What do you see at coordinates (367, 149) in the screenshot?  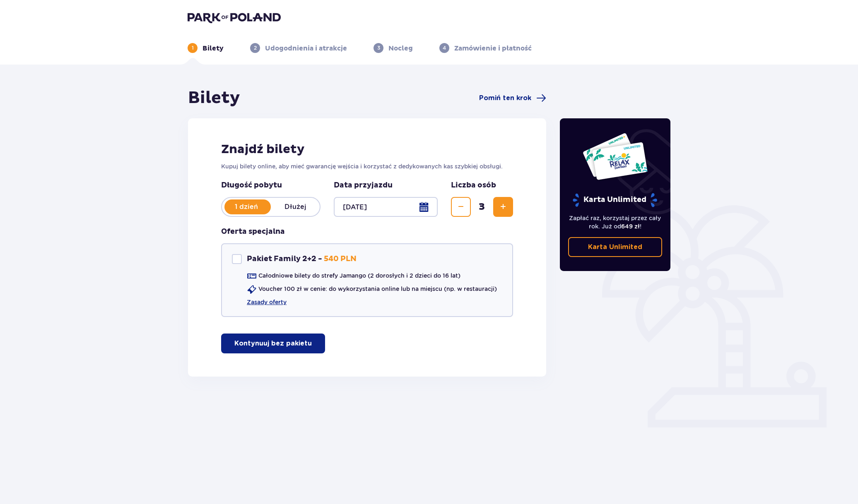 I see `h2: Znajdź bilety` at bounding box center [367, 149].